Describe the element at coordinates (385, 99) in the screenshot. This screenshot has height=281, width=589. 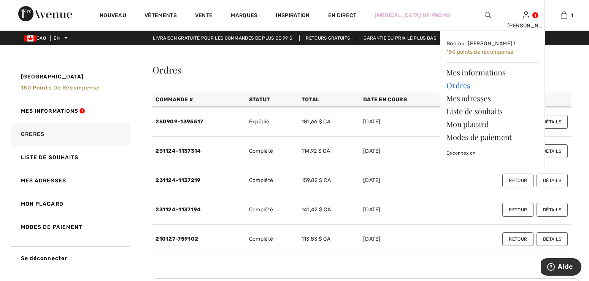
I see `font: Date en cours` at that location.